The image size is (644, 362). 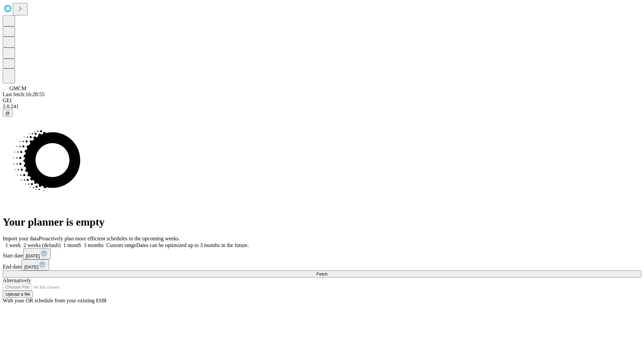 I want to click on div: GEI, so click(x=322, y=101).